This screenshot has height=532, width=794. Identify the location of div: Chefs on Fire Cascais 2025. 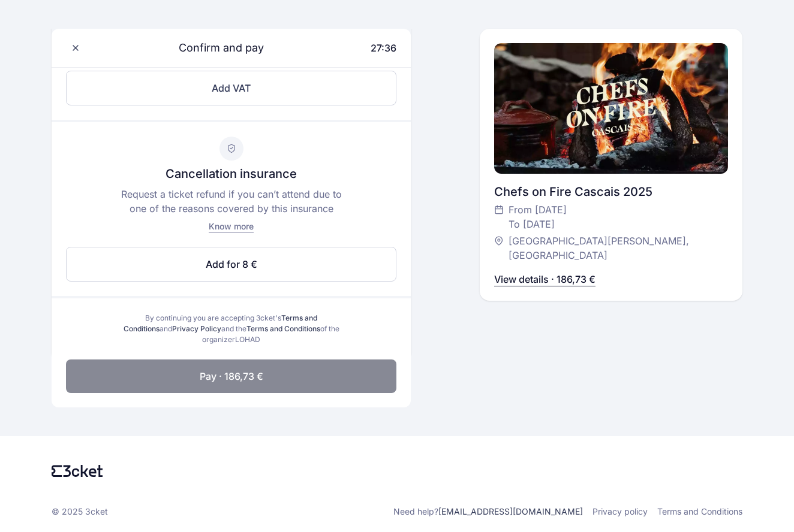
(611, 192).